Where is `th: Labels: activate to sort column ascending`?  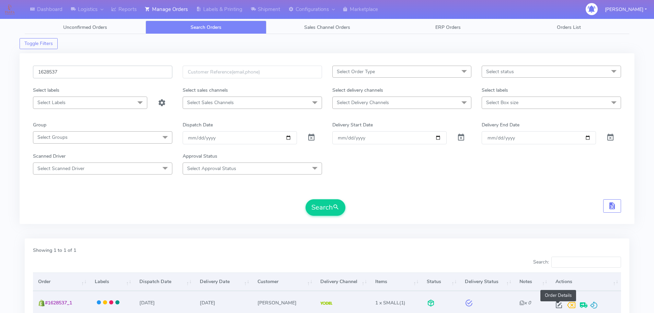
th: Labels: activate to sort column ascending is located at coordinates (112, 282).